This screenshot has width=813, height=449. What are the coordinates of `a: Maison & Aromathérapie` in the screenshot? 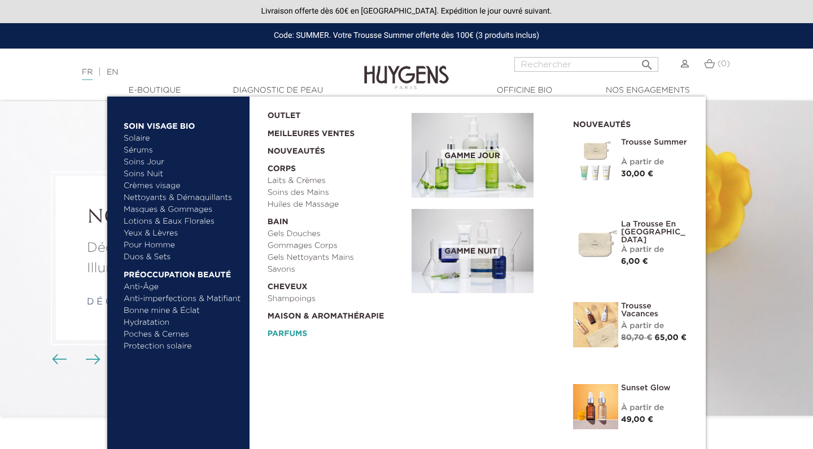 It's located at (336, 313).